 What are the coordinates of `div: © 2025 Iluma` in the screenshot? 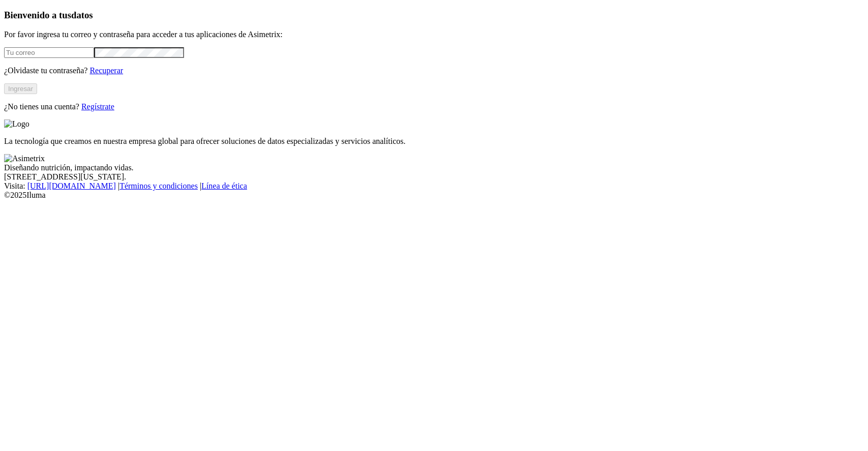 It's located at (434, 196).